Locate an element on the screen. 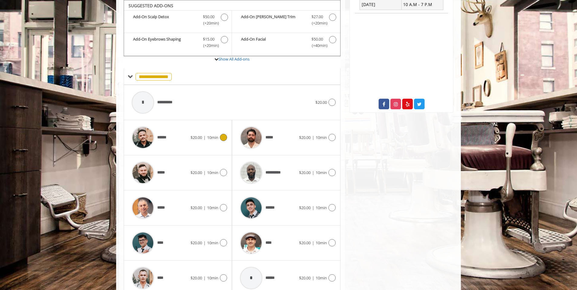 Image resolution: width=577 pixels, height=290 pixels. label: Add-On Beard Trim is located at coordinates (286, 21).